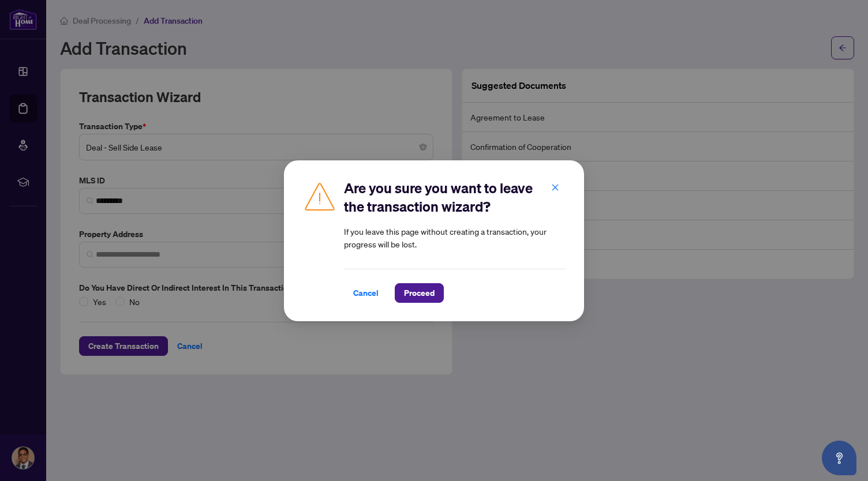 This screenshot has height=481, width=868. Describe the element at coordinates (419, 293) in the screenshot. I see `span: Proceed` at that location.